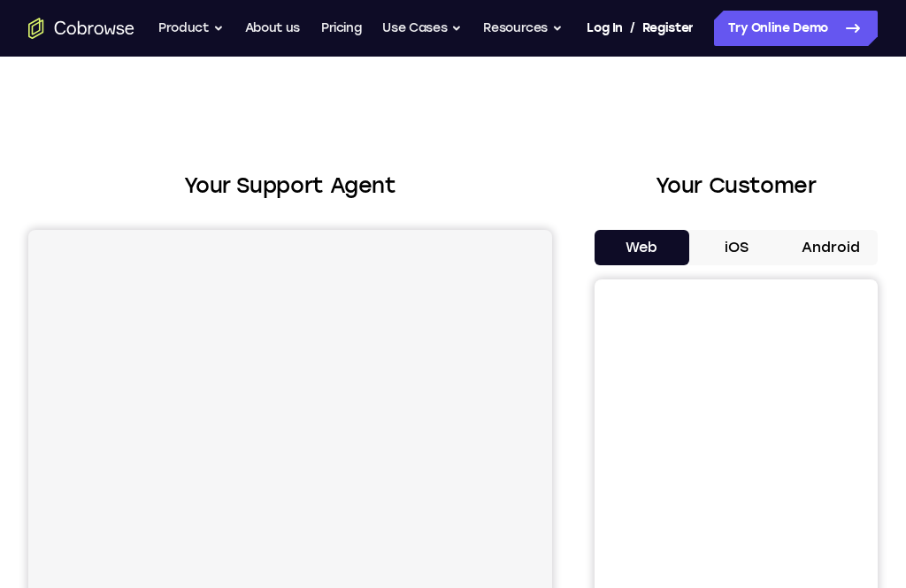 The image size is (906, 588). Describe the element at coordinates (341, 29) in the screenshot. I see `a: Pricing` at that location.